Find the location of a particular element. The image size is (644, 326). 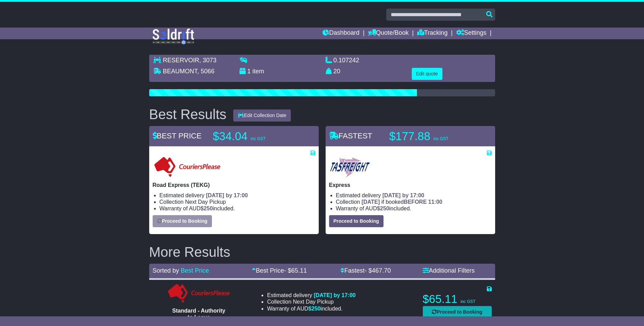

span: BEST PRICE is located at coordinates (177, 136).